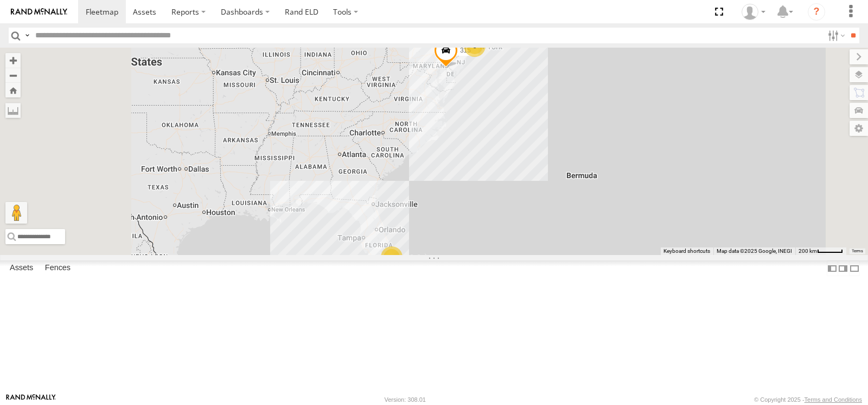 Image resolution: width=868 pixels, height=405 pixels. Describe the element at coordinates (22, 268) in the screenshot. I see `label: Assets` at that location.